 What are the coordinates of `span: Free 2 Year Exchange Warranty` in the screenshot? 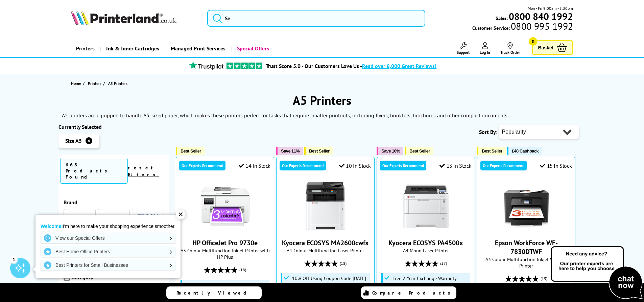 It's located at (425, 278).